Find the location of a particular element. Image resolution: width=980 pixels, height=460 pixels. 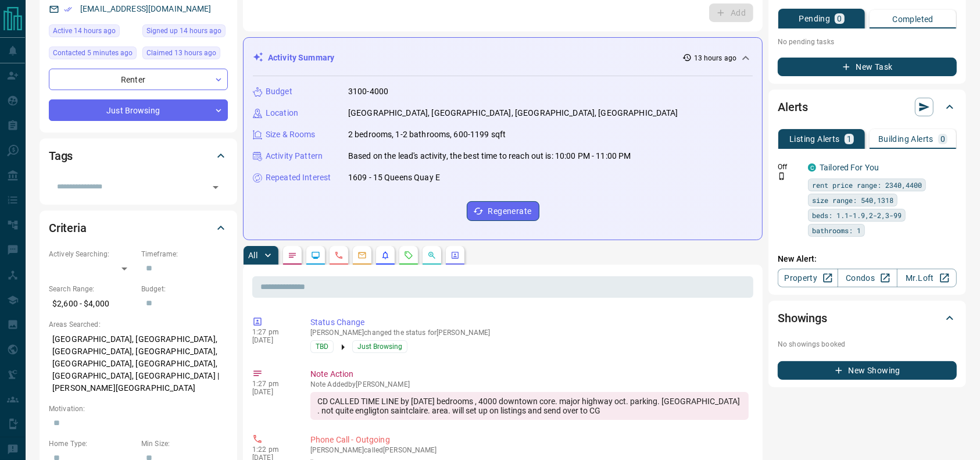

p: Status Change is located at coordinates (530, 322).